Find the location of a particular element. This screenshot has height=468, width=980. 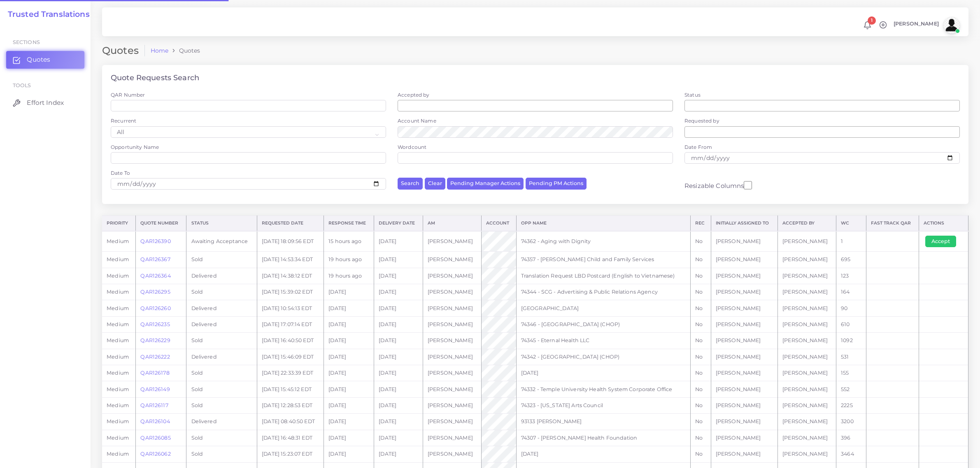

label: QAR Number is located at coordinates (128, 94).